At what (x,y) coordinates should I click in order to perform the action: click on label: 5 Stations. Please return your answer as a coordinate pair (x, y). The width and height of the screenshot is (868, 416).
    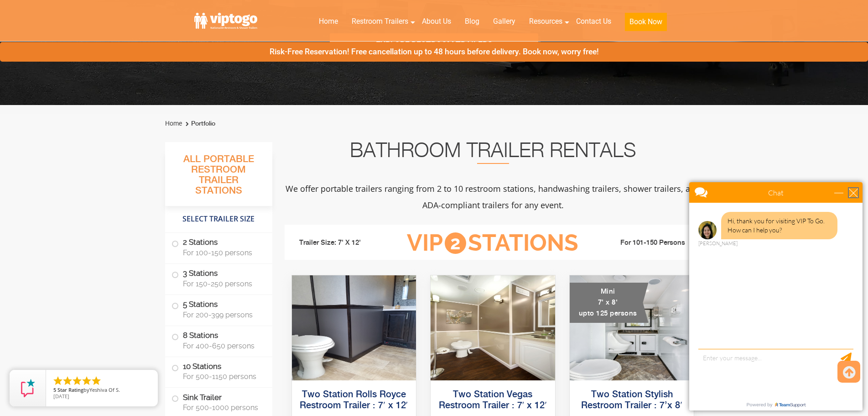
    Looking at the image, I should click on (218, 309).